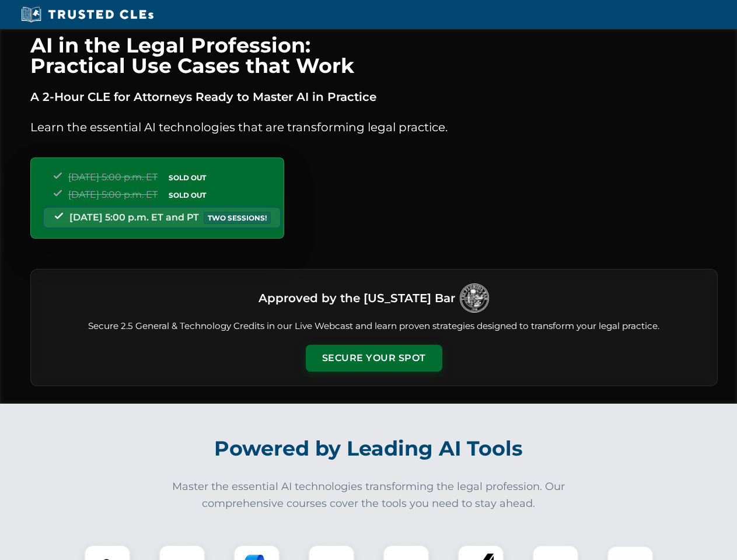 The height and width of the screenshot is (560, 737). I want to click on p: Learn the essential AI technologies that are transforming legal practice., so click(374, 127).